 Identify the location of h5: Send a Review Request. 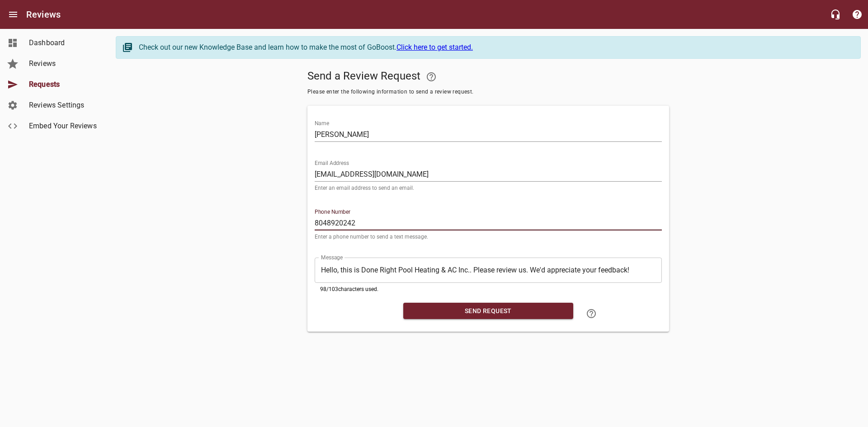
(488, 77).